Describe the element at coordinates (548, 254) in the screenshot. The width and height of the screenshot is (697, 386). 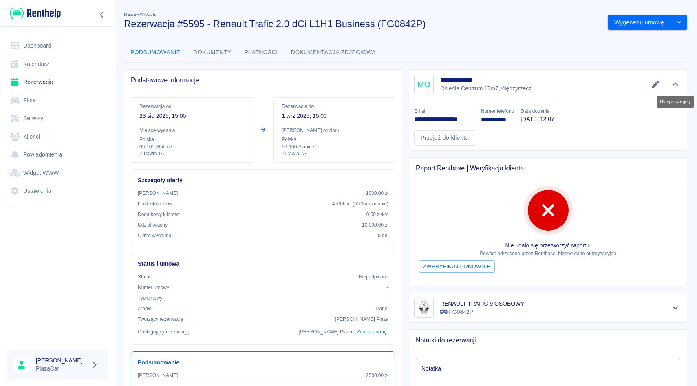
I see `p: Powód: odrzucone przez Rentbase: błędne dane autoryzacyjne` at that location.